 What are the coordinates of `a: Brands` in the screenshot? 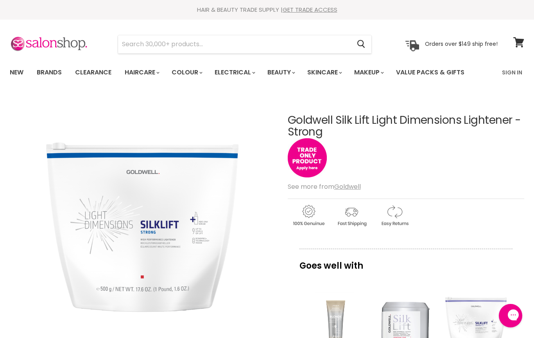 It's located at (49, 72).